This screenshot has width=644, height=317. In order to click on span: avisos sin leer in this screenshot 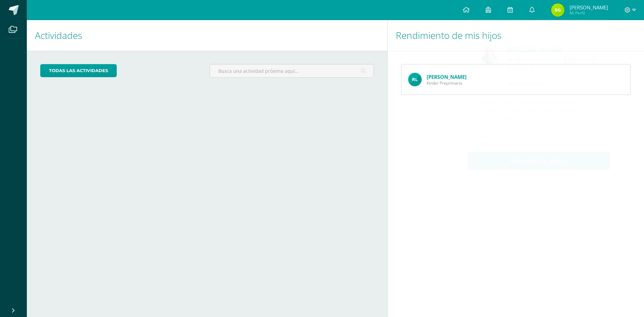, I will do `click(579, 29)`.